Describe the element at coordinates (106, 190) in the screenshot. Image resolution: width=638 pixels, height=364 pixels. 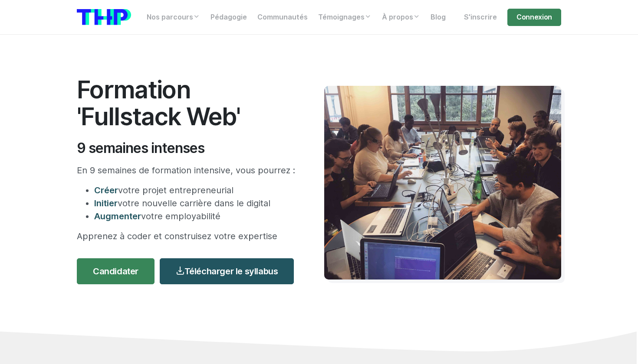
I see `span: Créer` at that location.